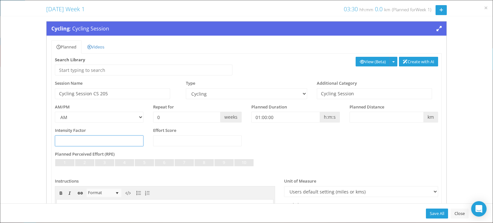 The height and width of the screenshot is (223, 493). Describe the element at coordinates (300, 181) in the screenshot. I see `label: Unit of Measure` at that location.